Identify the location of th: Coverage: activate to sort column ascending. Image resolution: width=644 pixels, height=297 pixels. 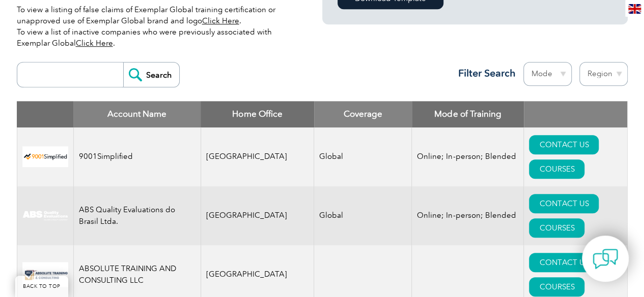
(363, 114).